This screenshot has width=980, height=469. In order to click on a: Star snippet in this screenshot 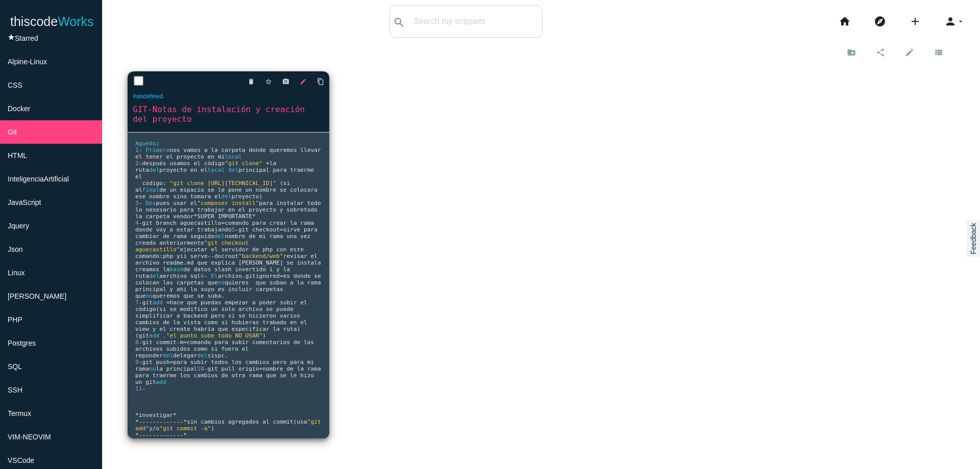, I will do `click(264, 81)`.